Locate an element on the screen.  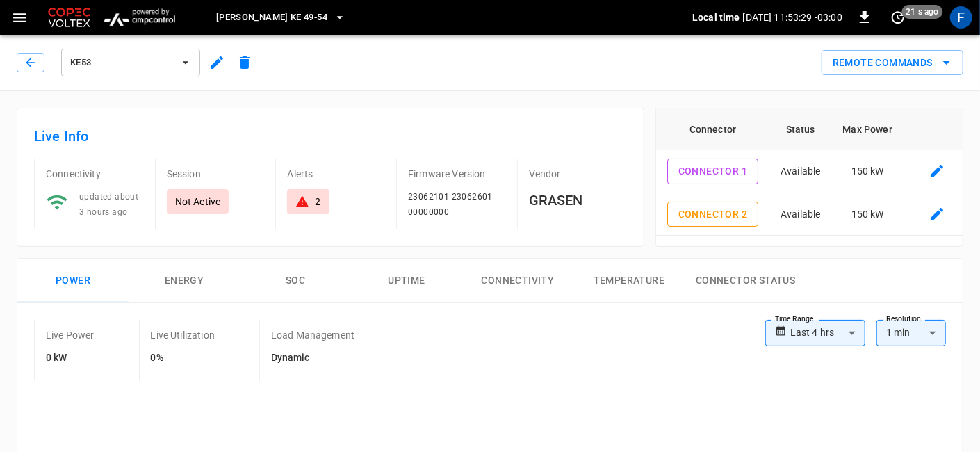
p: Live Utilization is located at coordinates (183, 335).